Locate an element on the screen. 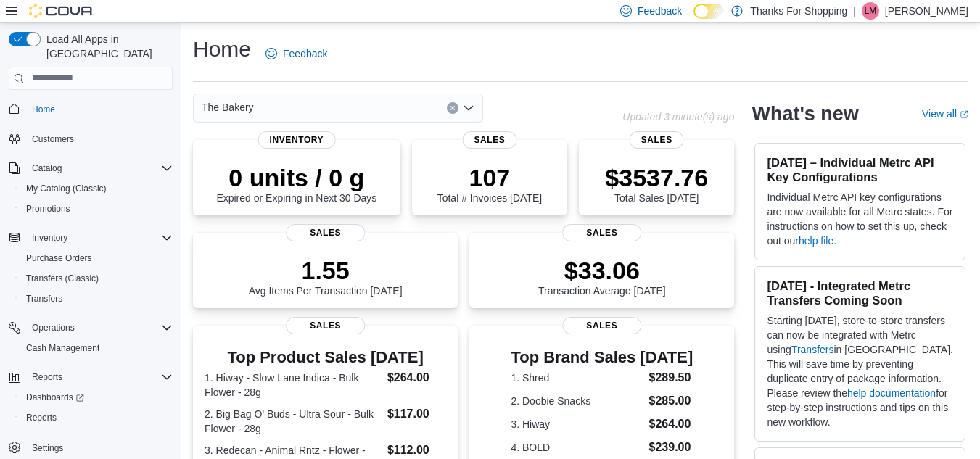 The height and width of the screenshot is (459, 980). dt: 3. Hiway is located at coordinates (577, 424).